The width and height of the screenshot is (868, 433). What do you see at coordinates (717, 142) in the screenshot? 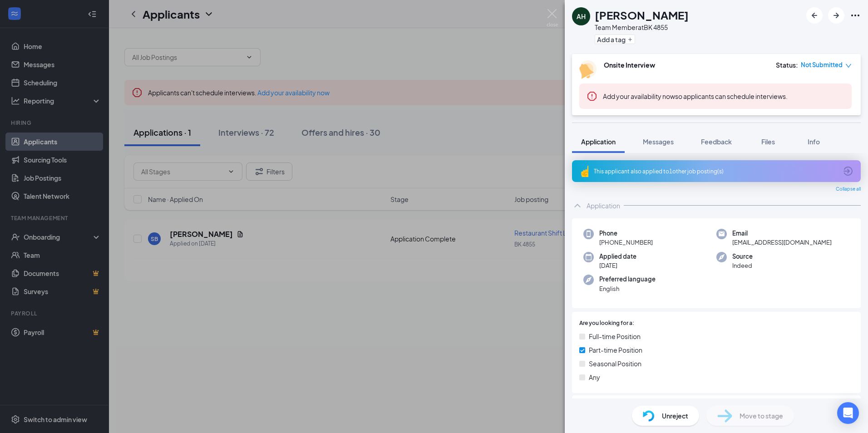
I see `span: Feedback` at bounding box center [717, 142].